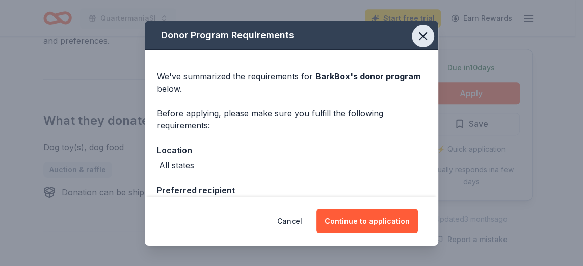 The width and height of the screenshot is (583, 266). What do you see at coordinates (291, 119) in the screenshot?
I see `div: Before applying, please make sure you fulfill the following requirements:` at bounding box center [291, 119].